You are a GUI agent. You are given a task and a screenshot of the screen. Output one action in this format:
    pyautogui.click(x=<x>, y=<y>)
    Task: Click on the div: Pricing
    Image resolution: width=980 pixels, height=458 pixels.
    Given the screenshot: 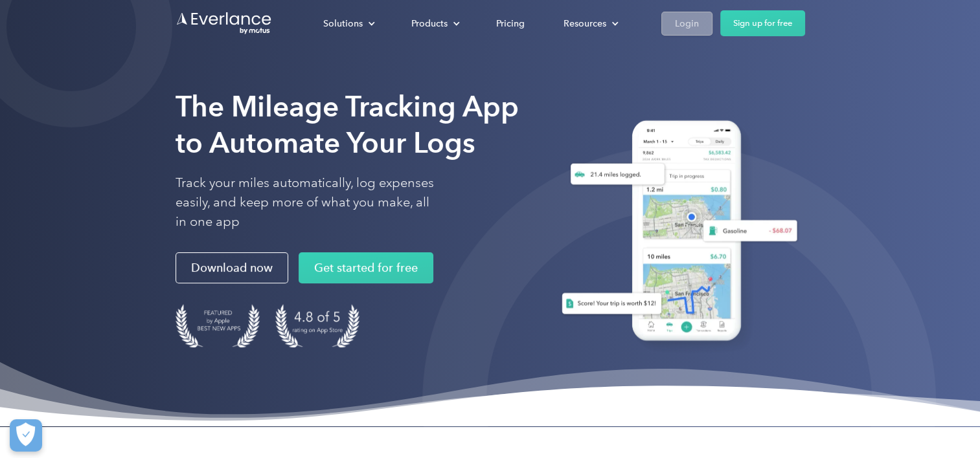 What is the action you would take?
    pyautogui.click(x=510, y=24)
    